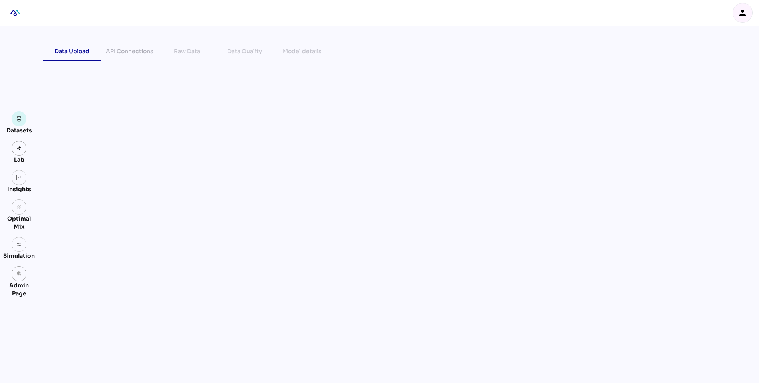 The width and height of the screenshot is (759, 383). Describe the element at coordinates (19, 119) in the screenshot. I see `img: data.svg` at that location.